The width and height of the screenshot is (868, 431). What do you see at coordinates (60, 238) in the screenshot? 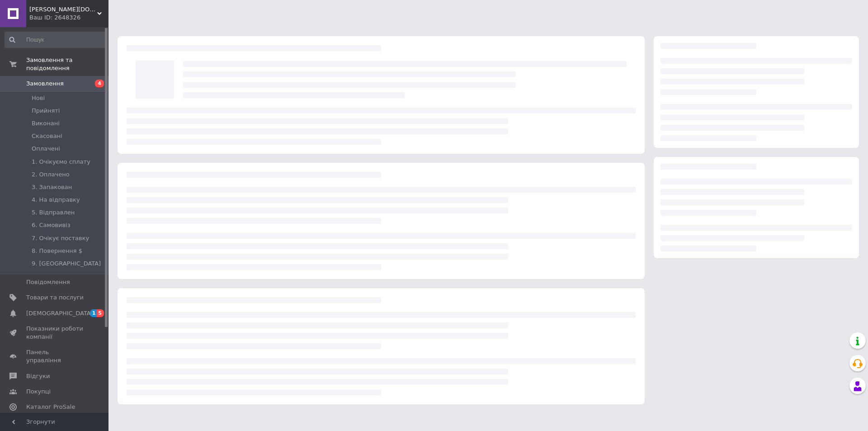
I see `span: 7. Очікує поставку` at bounding box center [60, 238].